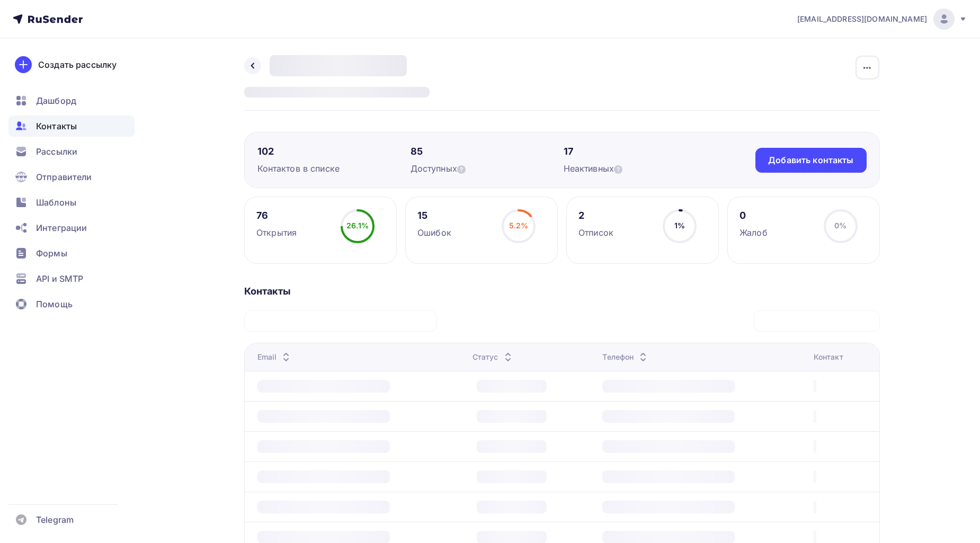  What do you see at coordinates (334, 152) in the screenshot?
I see `div: 102` at bounding box center [334, 152].